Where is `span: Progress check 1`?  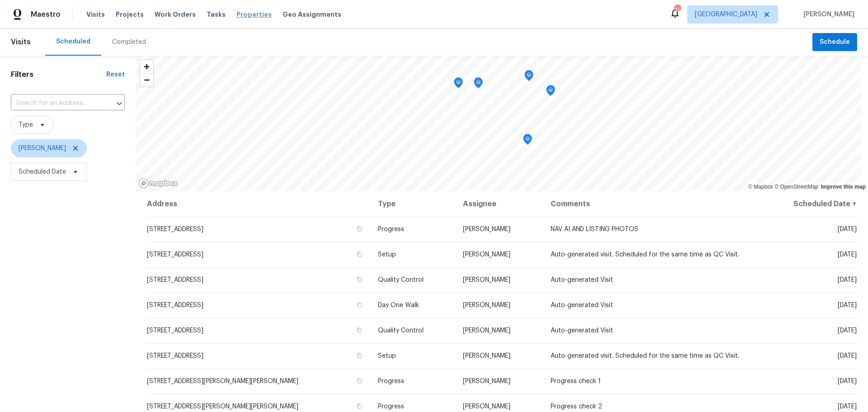
span: Progress check 1 is located at coordinates (575, 381).